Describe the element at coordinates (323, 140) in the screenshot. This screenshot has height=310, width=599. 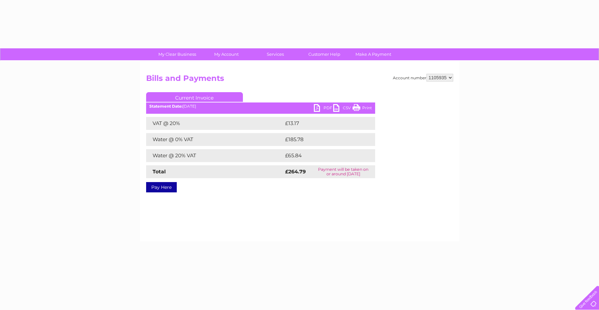
I see `td: £185.78` at that location.